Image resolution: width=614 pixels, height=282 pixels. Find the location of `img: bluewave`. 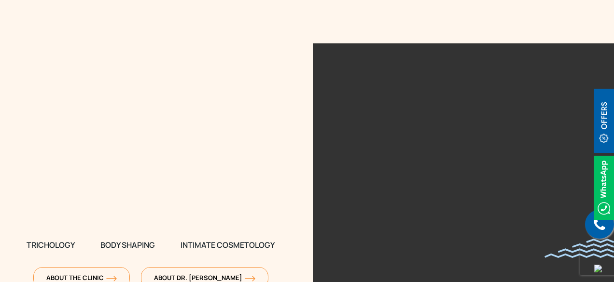

img: bluewave is located at coordinates (579, 249).